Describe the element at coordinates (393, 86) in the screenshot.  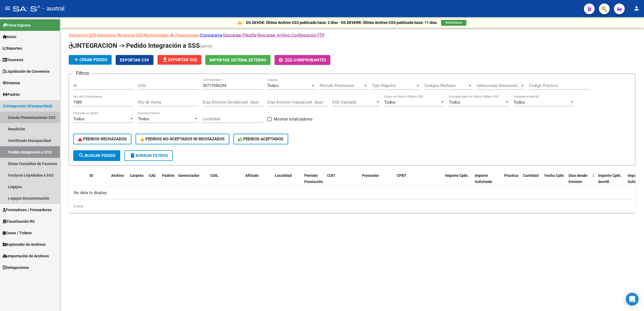
I see `span: Tipo Registro` at that location.